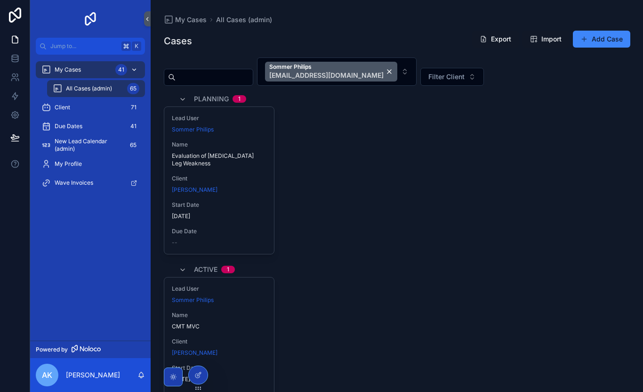  Describe the element at coordinates (68, 126) in the screenshot. I see `span: Due Dates` at that location.